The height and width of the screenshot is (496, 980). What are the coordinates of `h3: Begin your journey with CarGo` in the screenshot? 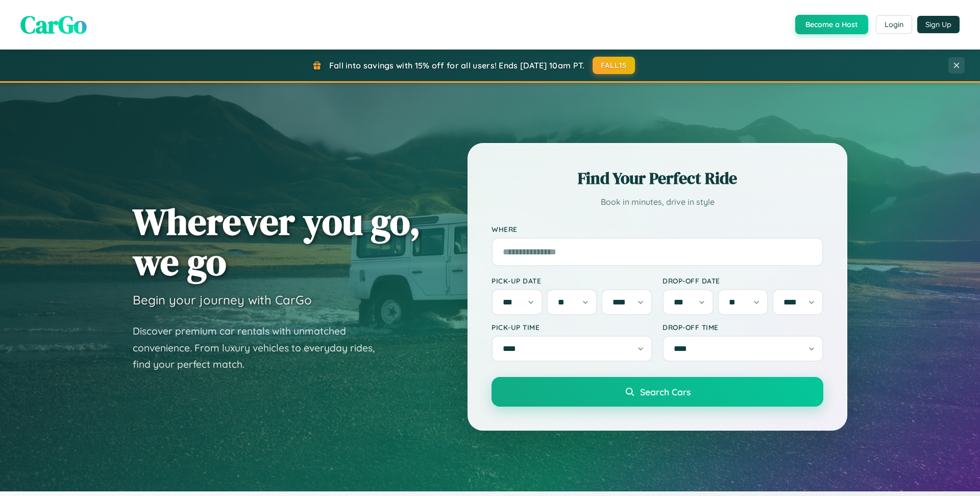 It's located at (222, 299).